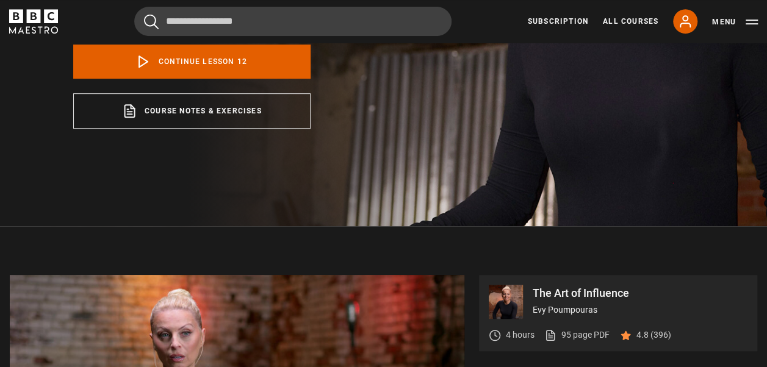 The width and height of the screenshot is (767, 367). Describe the element at coordinates (192, 111) in the screenshot. I see `a: Course notes & exercises` at that location.